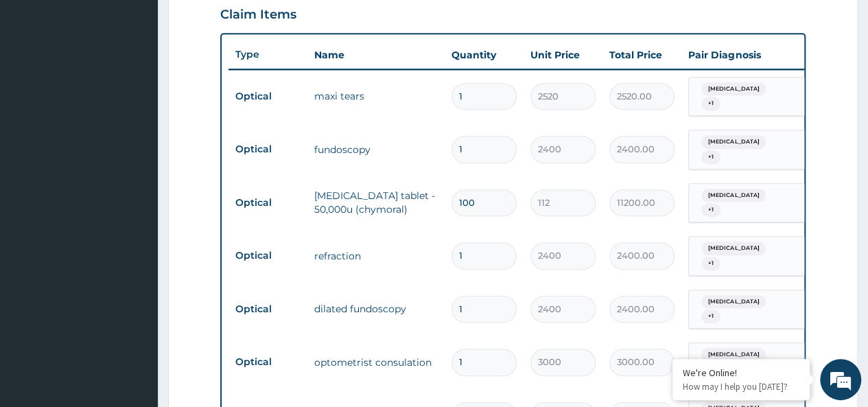  I want to click on th: Quantity, so click(484, 55).